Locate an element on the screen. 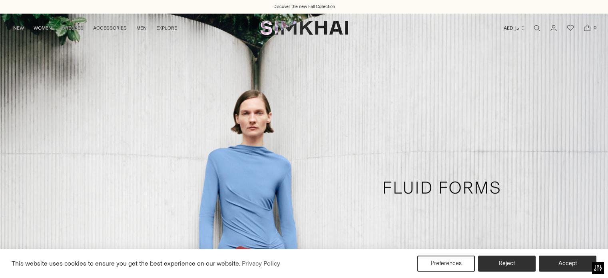 Image resolution: width=608 pixels, height=278 pixels. span: This website uses cookies to ensure you get the best experience on our website. is located at coordinates (126, 263).